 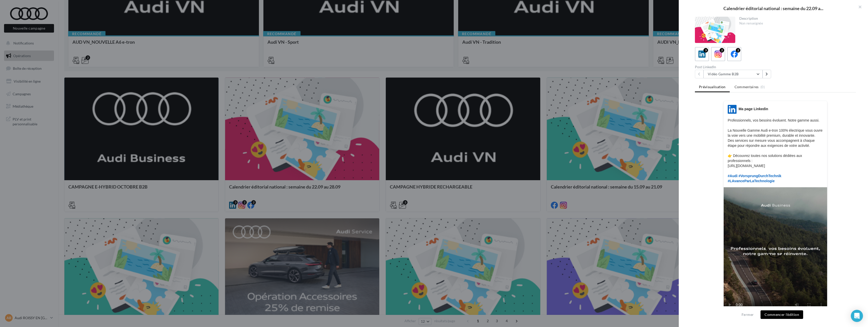 What do you see at coordinates (857, 316) in the screenshot?
I see `div: Open Intercom Messenger` at bounding box center [857, 316].